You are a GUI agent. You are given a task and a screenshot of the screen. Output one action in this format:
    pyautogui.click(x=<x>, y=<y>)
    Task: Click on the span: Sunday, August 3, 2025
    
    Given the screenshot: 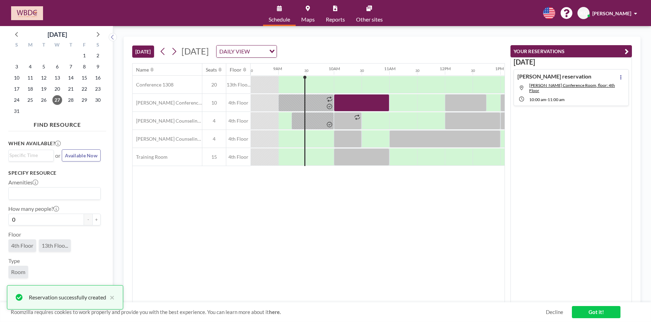 What is the action you would take?
    pyautogui.click(x=17, y=67)
    